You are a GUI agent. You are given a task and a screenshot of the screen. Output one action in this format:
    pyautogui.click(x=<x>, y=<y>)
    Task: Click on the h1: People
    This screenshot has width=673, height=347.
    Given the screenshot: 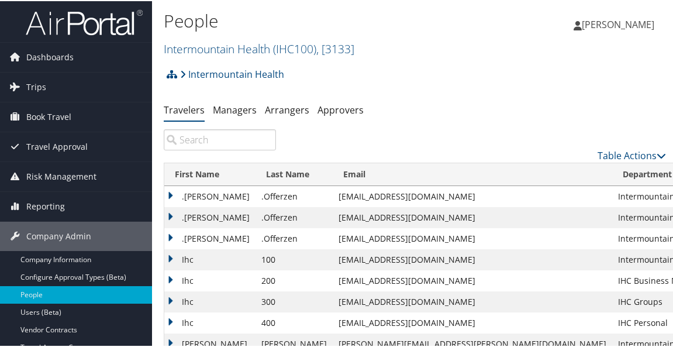 What is the action you would take?
    pyautogui.click(x=331, y=20)
    